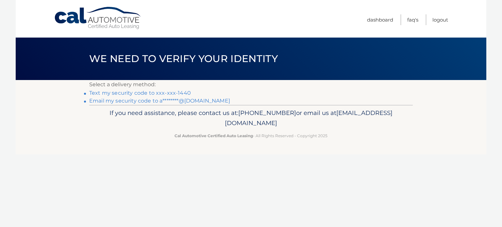  I want to click on a: Dashboard, so click(380, 20).